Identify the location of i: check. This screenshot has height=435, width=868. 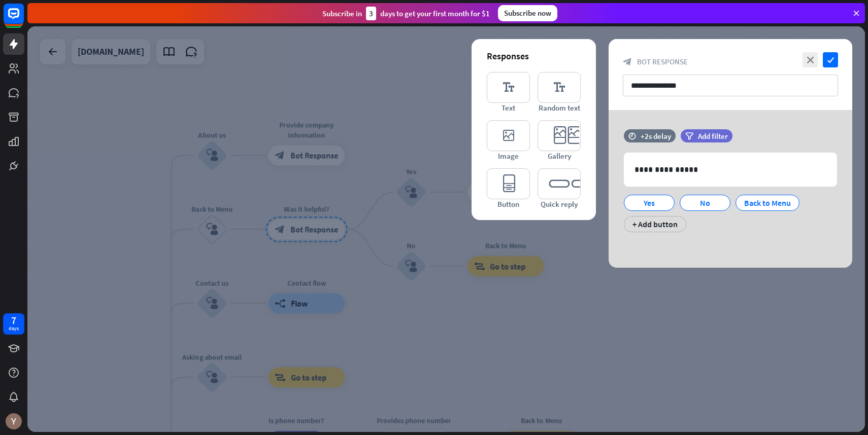
(830, 60).